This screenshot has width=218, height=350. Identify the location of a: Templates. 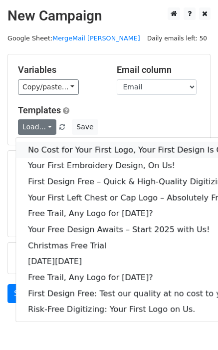
(39, 110).